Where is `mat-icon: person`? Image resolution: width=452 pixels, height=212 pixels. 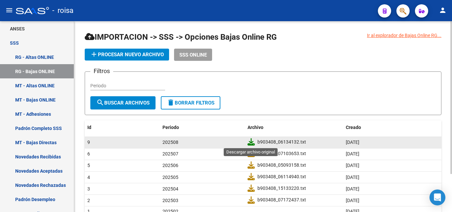
mat-icon: person is located at coordinates (442, 10).